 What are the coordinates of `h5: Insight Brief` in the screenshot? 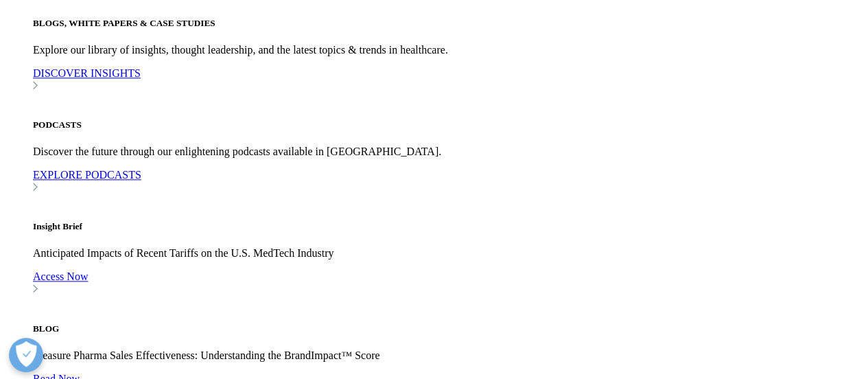 It's located at (447, 227).